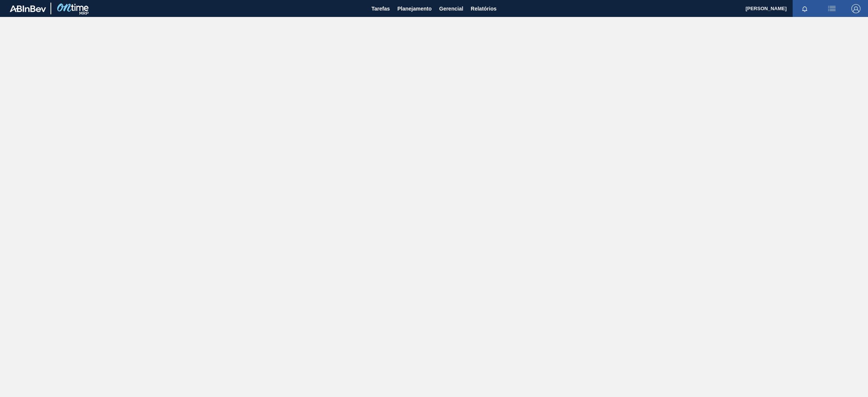 The height and width of the screenshot is (397, 868). Describe the element at coordinates (805, 9) in the screenshot. I see `button: Notificações` at that location.